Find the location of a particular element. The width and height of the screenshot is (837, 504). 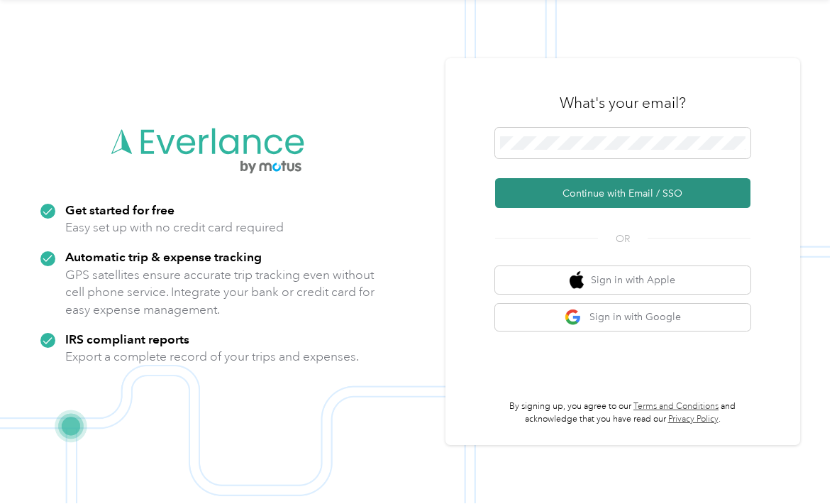

p: Easy set up with no credit card required is located at coordinates (175, 228).